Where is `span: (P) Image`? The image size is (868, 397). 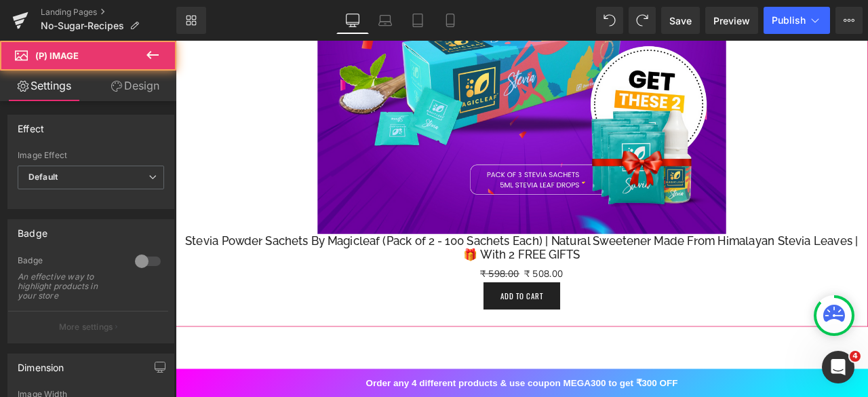
span: (P) Image is located at coordinates (57, 55).